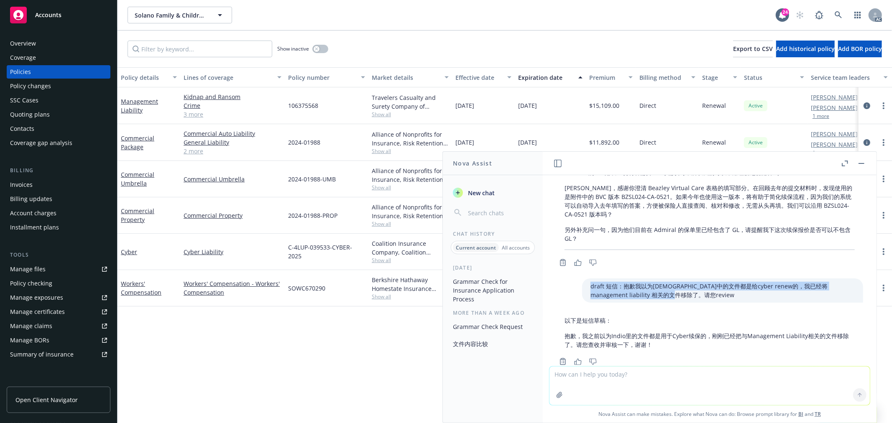 The height and width of the screenshot is (423, 892). What do you see at coordinates (37, 312) in the screenshot?
I see `div: Manage certificates` at bounding box center [37, 312].